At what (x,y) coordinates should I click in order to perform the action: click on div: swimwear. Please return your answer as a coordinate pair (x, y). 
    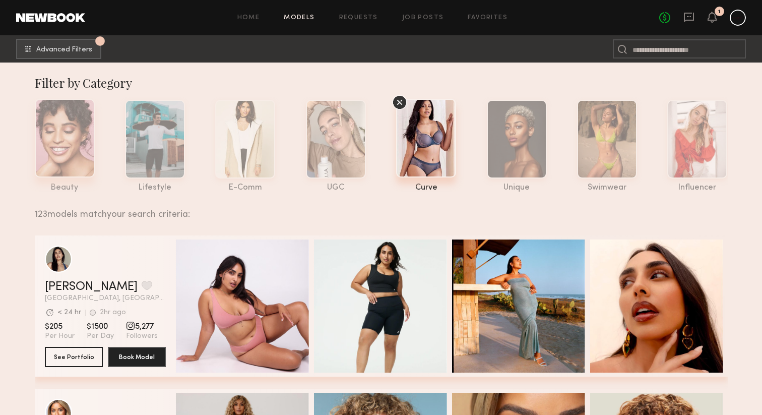
    Looking at the image, I should click on (607, 188).